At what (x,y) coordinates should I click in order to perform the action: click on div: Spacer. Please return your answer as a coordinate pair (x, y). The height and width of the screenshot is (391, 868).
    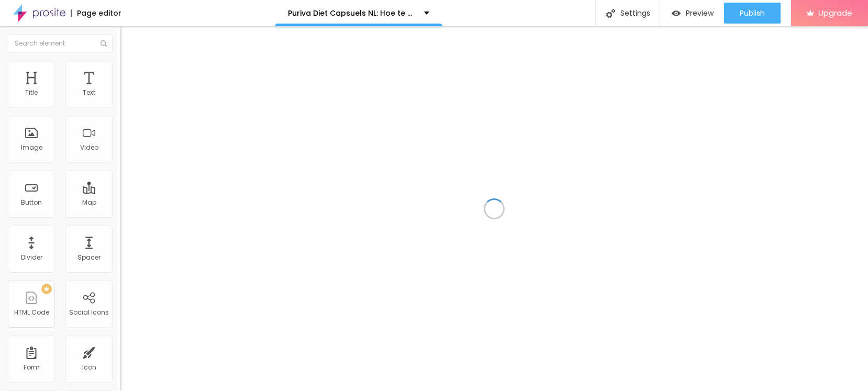
    Looking at the image, I should click on (89, 257).